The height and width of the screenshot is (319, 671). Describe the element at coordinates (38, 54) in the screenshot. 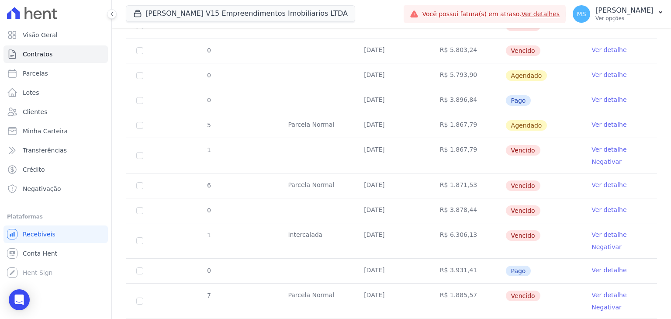

I see `span: Contratos` at that location.